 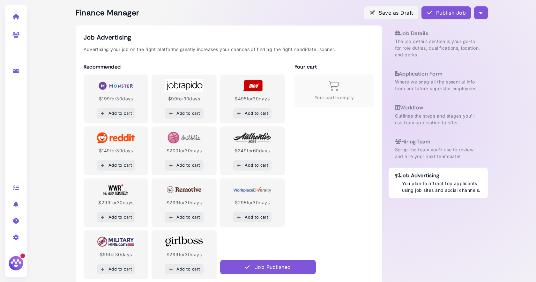 I want to click on img: JobRapido, so click(x=184, y=86).